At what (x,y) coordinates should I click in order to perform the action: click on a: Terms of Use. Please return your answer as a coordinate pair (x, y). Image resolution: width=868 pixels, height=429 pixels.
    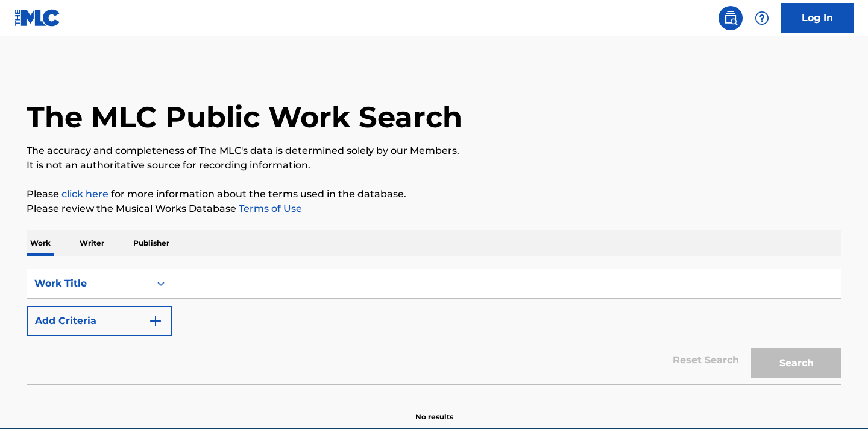
    Looking at the image, I should click on (269, 208).